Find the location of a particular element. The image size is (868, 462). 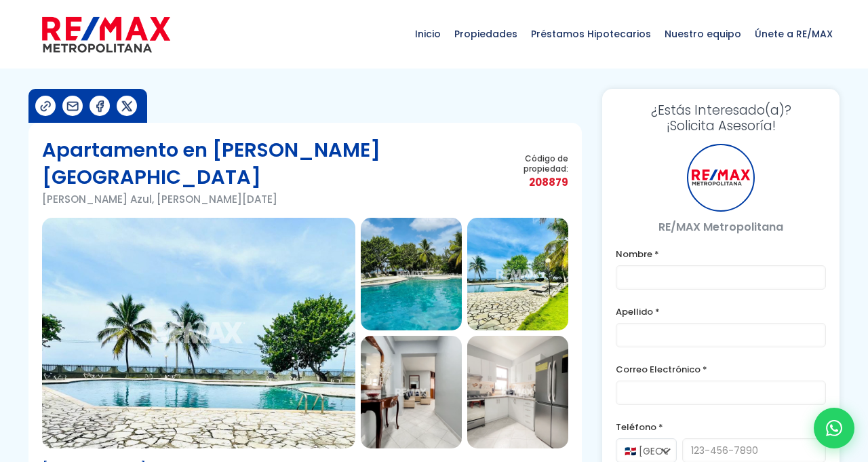

label: Teléfono * is located at coordinates (721, 427).